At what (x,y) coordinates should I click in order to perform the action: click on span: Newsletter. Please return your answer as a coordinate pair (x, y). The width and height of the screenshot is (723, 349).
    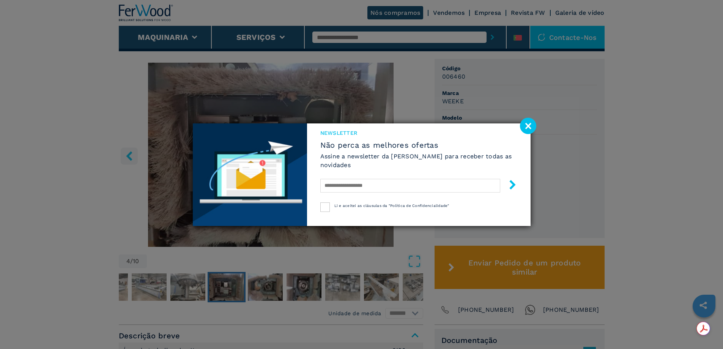
    Looking at the image, I should click on (419, 133).